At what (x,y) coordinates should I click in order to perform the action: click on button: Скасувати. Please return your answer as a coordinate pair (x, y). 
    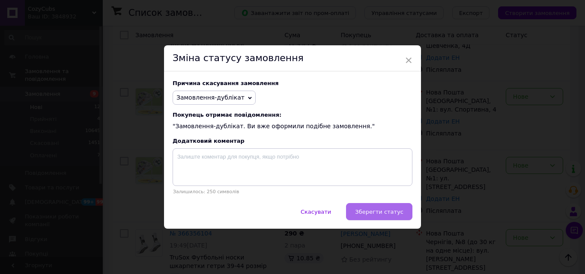
    Looking at the image, I should click on (315, 212).